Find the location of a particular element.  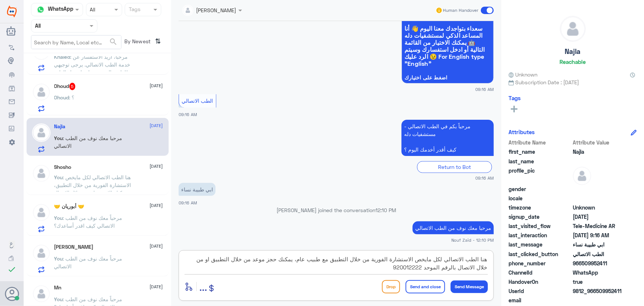

span: : هنا الطب الاتصالي لكل مايخص الاستشارة الفورية من خلال التطبيق، يمكنك الاستفسار من خلال الاتصال ... is located at coordinates (93, 189).